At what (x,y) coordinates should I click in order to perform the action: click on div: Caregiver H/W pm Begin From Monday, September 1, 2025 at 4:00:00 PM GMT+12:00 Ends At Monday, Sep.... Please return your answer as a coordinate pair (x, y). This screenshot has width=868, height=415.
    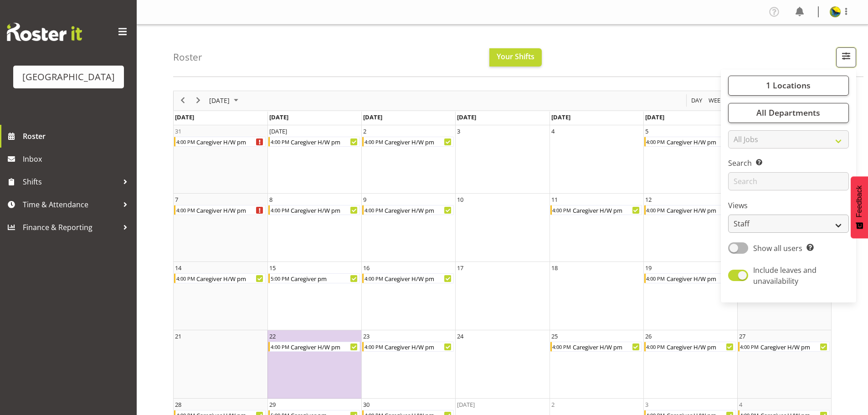
    Looking at the image, I should click on (314, 141).